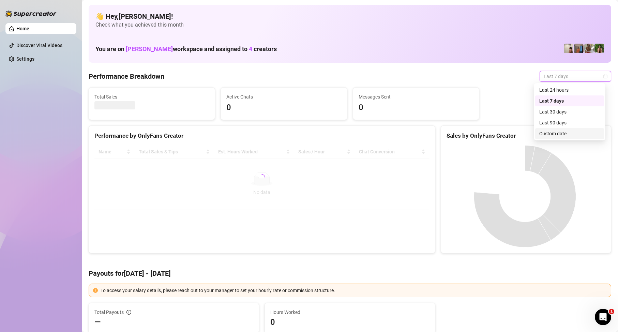 Image resolution: width=618 pixels, height=332 pixels. I want to click on span: Last 7 days, so click(576, 76).